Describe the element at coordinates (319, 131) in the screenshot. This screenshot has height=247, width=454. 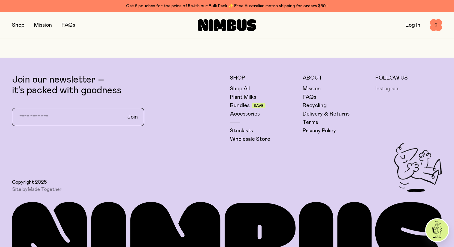
I see `a: Privacy Policy` at that location.